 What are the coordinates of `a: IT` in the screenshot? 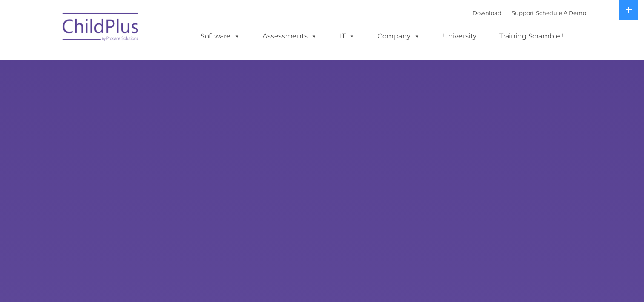 It's located at (347, 37).